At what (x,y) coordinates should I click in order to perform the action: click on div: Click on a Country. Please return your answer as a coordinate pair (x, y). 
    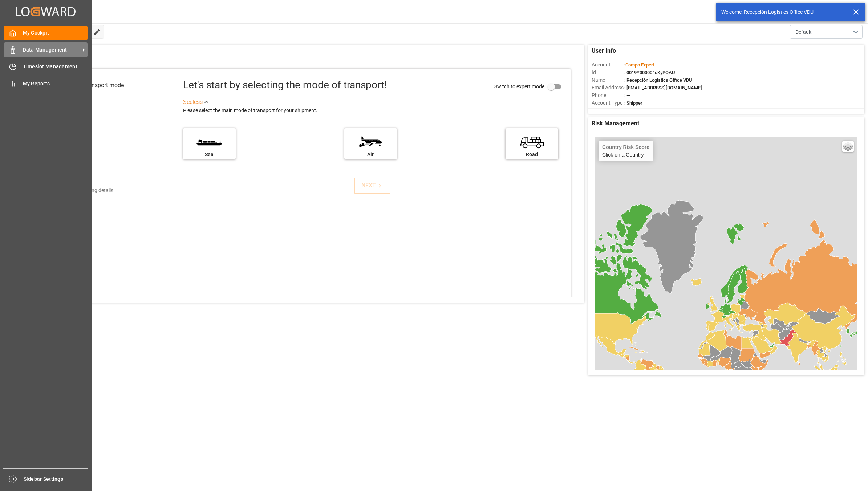
    Looking at the image, I should click on (625, 150).